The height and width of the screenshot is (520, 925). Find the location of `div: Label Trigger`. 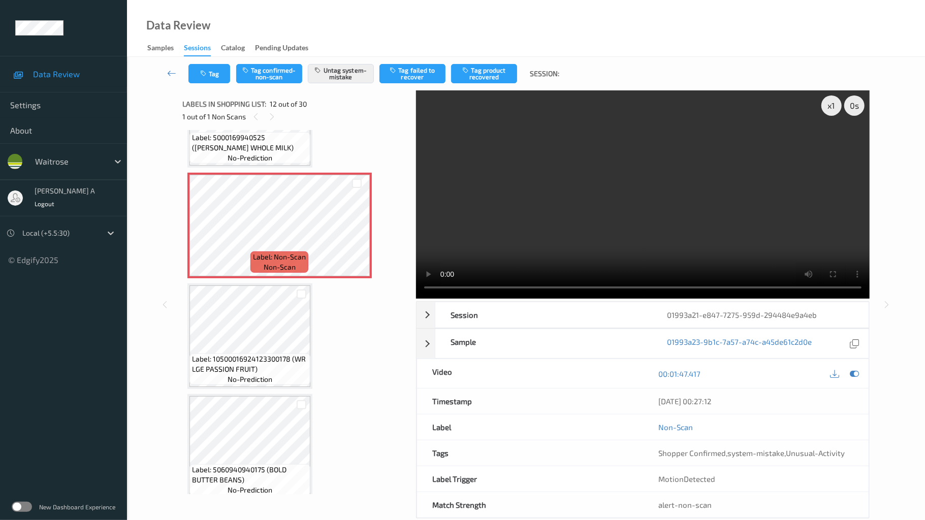

div: Label Trigger is located at coordinates (530, 479).